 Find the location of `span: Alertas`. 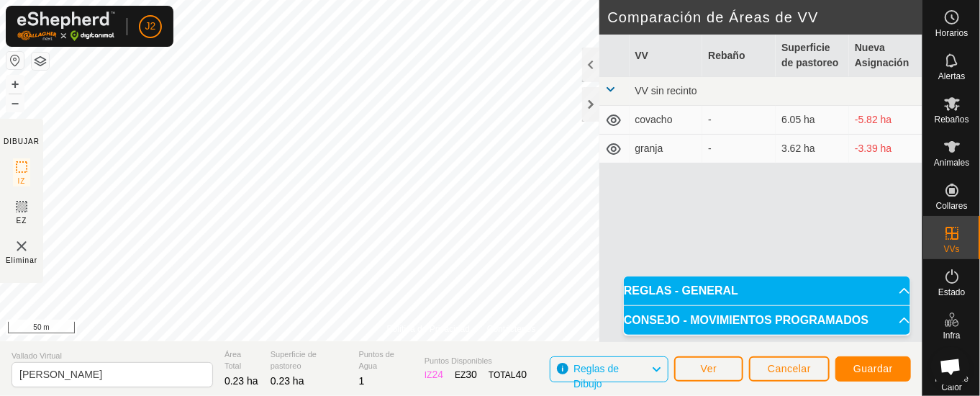

span: Alertas is located at coordinates (951, 77).